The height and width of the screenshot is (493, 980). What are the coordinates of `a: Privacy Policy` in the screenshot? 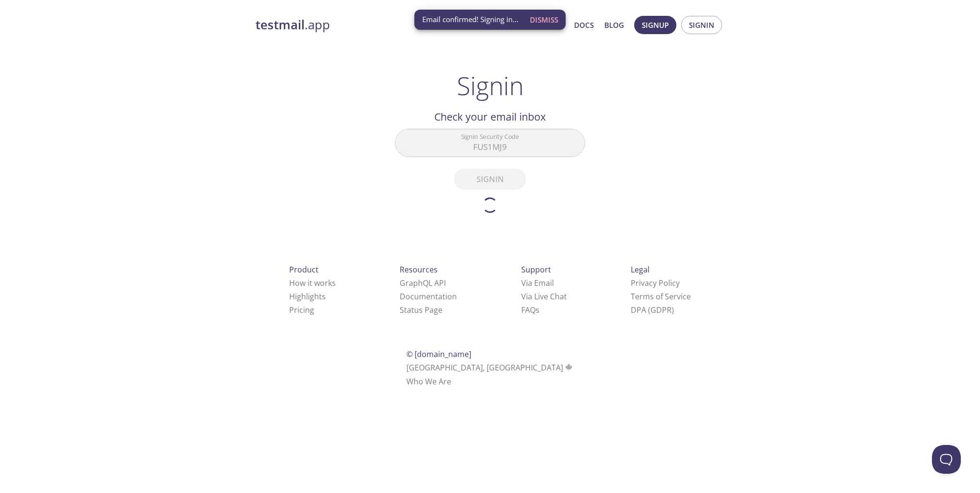 It's located at (656, 283).